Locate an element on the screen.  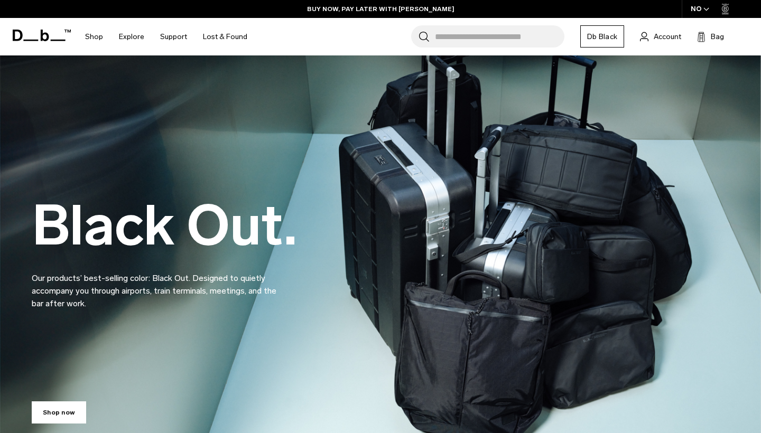
span: Bag is located at coordinates (717, 36).